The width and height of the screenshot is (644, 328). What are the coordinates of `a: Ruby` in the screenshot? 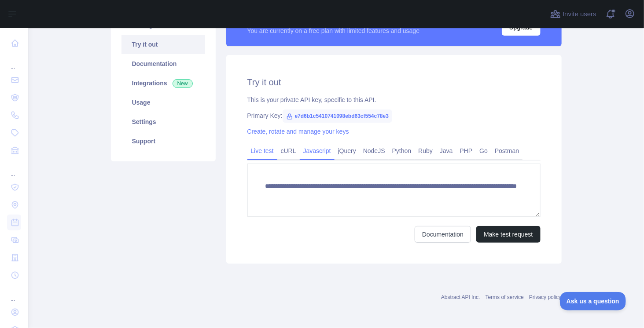 It's located at (425, 151).